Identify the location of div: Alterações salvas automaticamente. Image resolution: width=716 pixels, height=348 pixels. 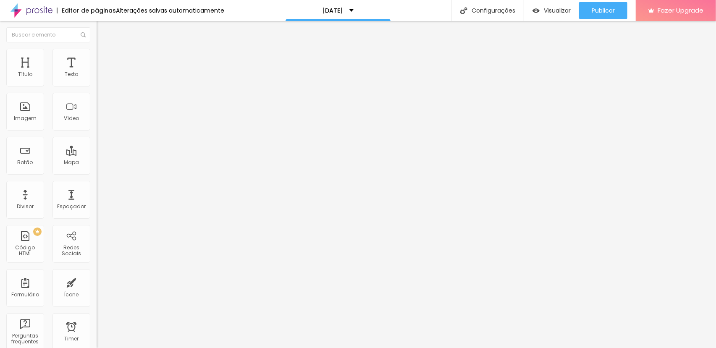
(170, 10).